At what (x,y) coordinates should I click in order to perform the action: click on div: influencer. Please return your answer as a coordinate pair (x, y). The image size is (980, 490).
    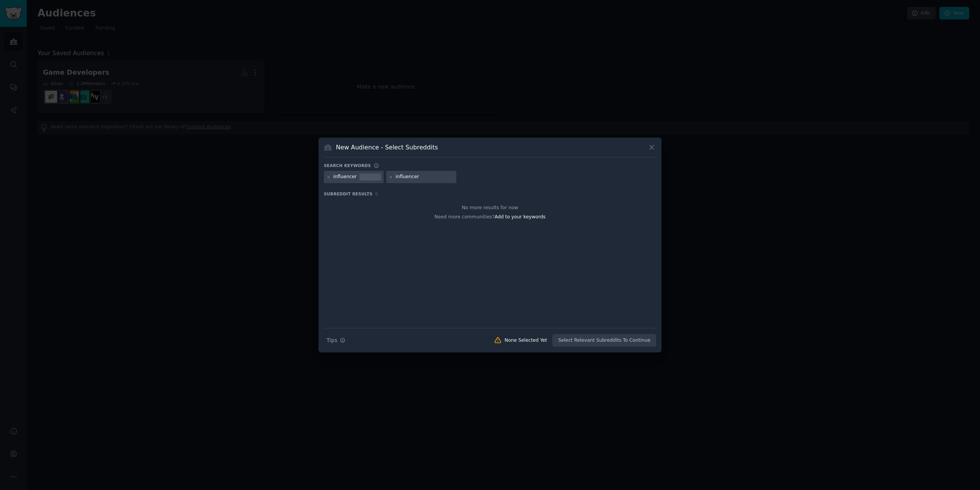
    Looking at the image, I should click on (345, 177).